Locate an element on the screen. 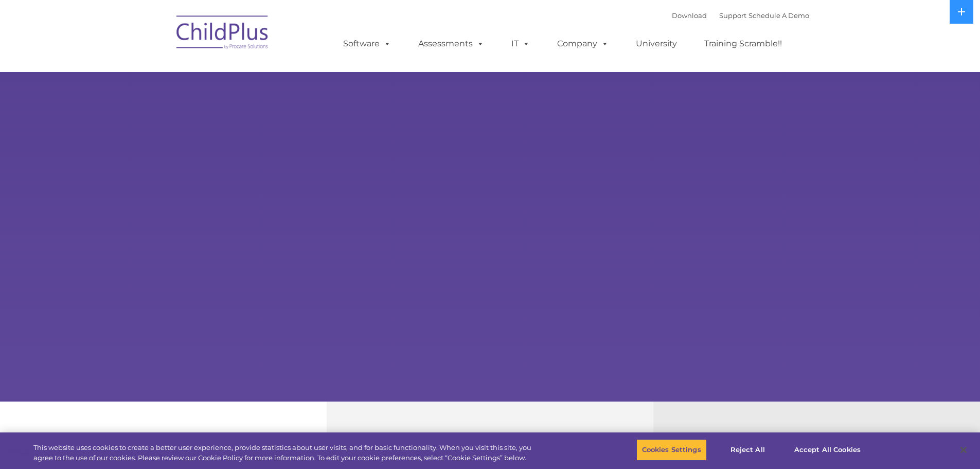  a: Software is located at coordinates (367, 44).